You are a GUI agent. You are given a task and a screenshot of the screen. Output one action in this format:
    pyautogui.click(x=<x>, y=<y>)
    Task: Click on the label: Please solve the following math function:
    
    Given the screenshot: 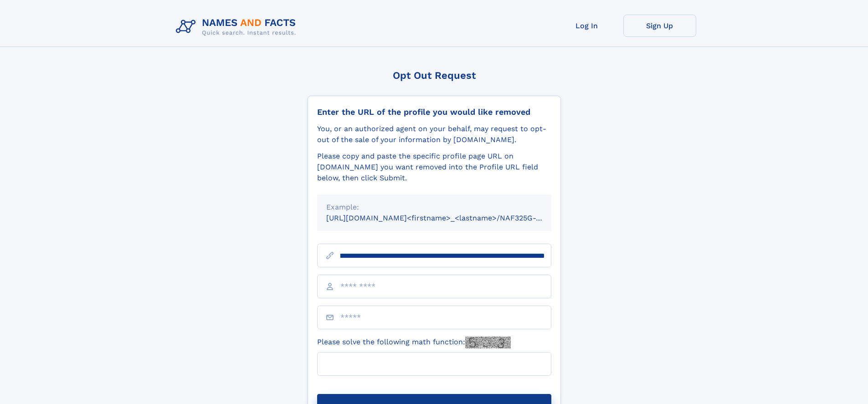 What is the action you would take?
    pyautogui.click(x=414, y=343)
    